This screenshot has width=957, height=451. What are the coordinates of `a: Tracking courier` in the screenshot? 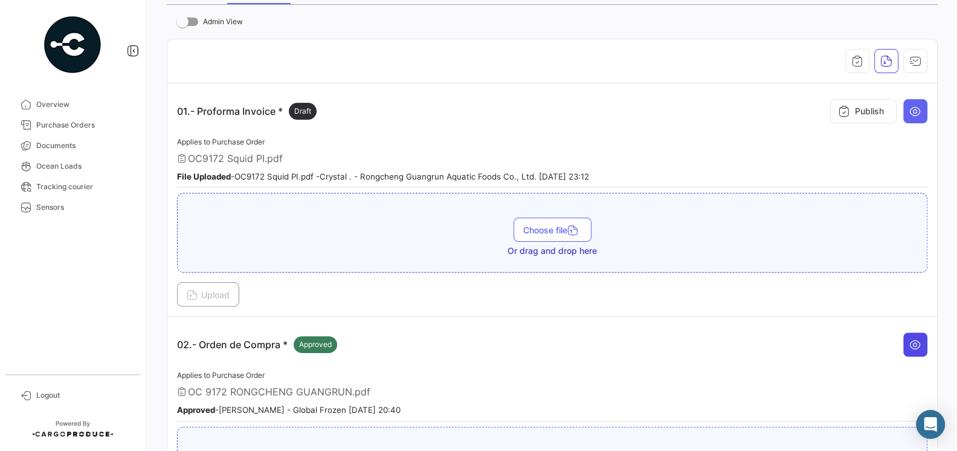 It's located at (72, 187).